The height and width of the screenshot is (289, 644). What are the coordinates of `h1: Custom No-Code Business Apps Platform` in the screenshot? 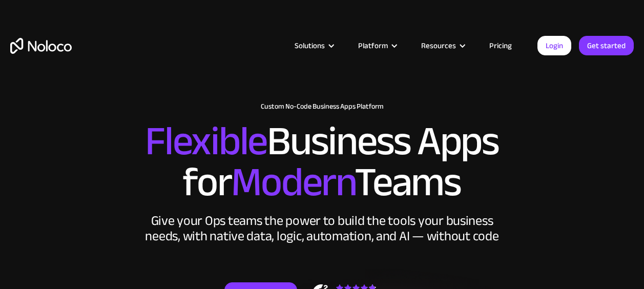 It's located at (322, 107).